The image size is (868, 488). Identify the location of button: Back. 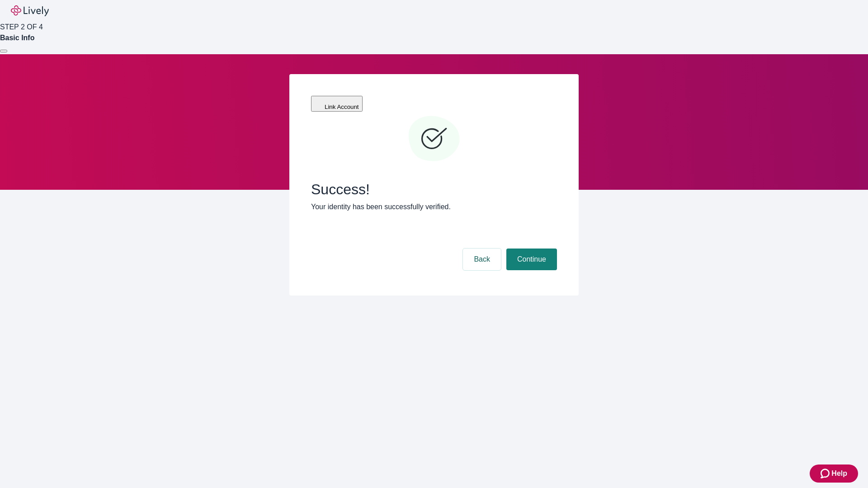
(482, 259).